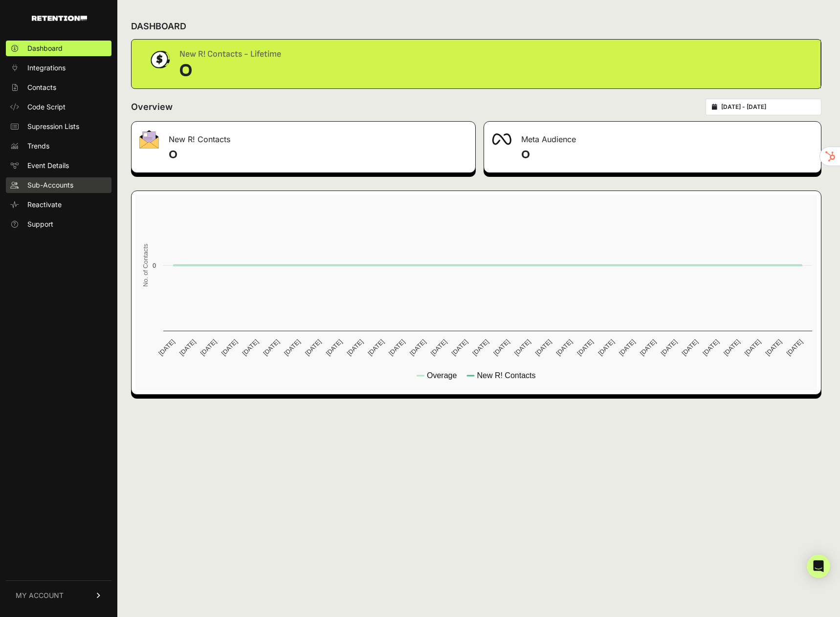  I want to click on text: No. of Contacts, so click(146, 265).